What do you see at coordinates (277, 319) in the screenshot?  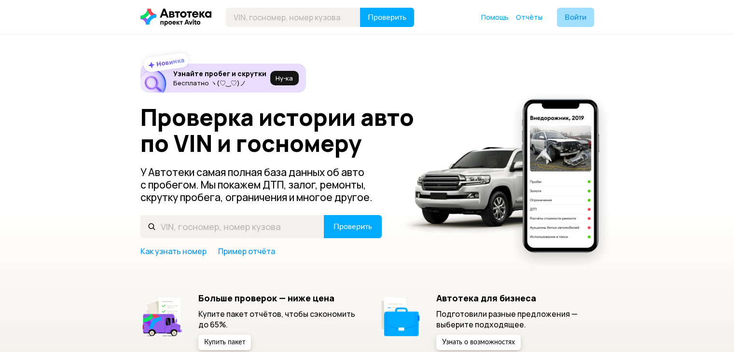 I see `p: Купите пакет отчётов, чтобы сэкономить до 65%.` at bounding box center [277, 319].